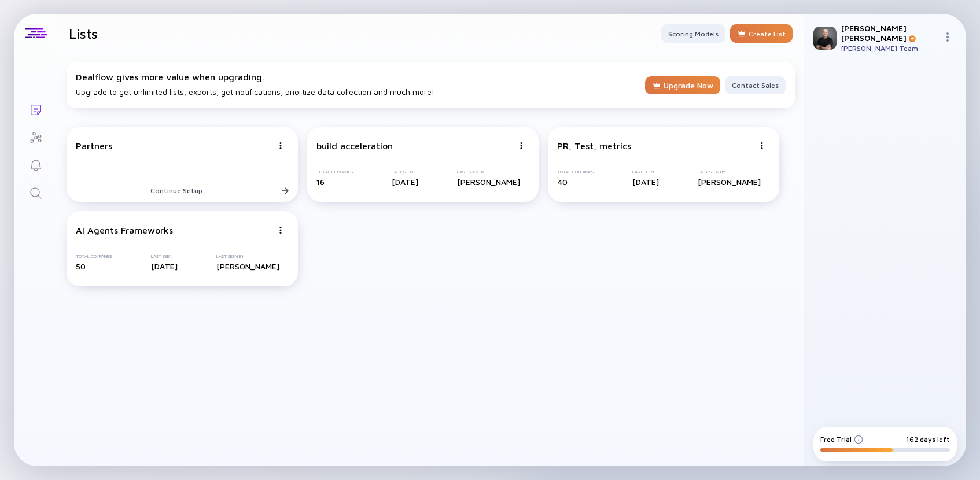  I want to click on button: Create List, so click(762, 34).